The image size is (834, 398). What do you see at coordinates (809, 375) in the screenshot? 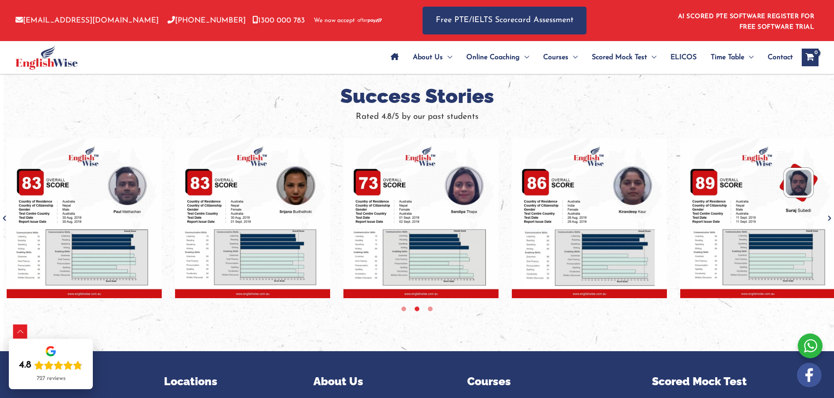
I see `img: white-facebook.png` at bounding box center [809, 375].